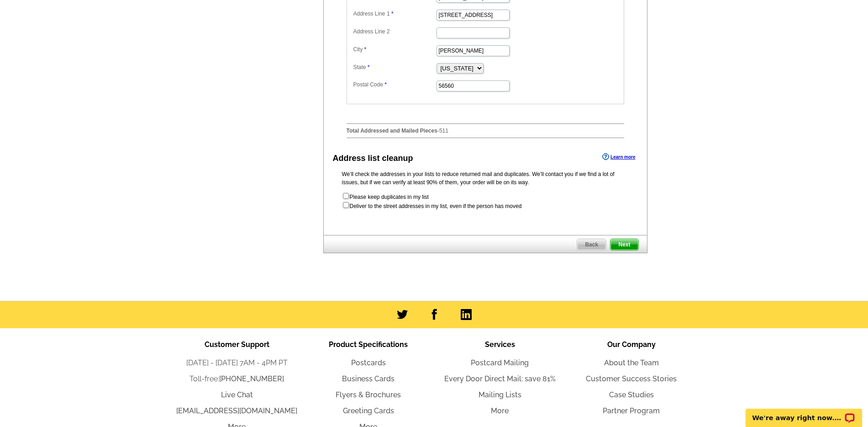  What do you see at coordinates (369, 362) in the screenshot?
I see `a: Postcards` at bounding box center [369, 362].